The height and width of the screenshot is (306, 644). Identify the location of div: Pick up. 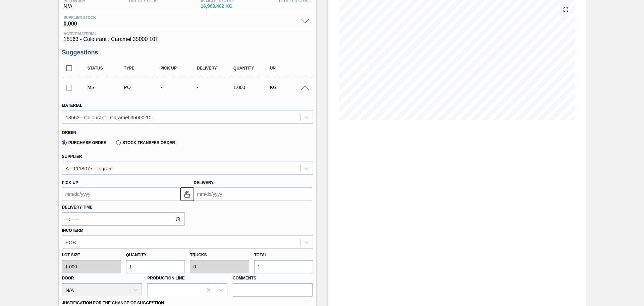
(179, 68).